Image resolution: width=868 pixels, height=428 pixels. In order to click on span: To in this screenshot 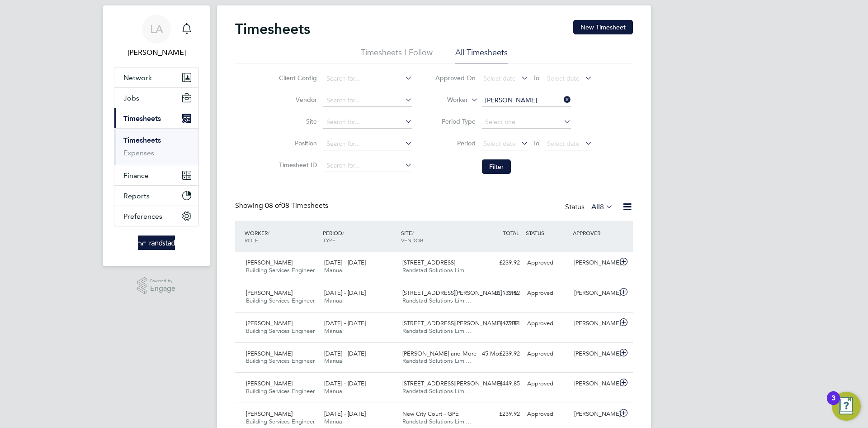, I will do `click(536, 78)`.